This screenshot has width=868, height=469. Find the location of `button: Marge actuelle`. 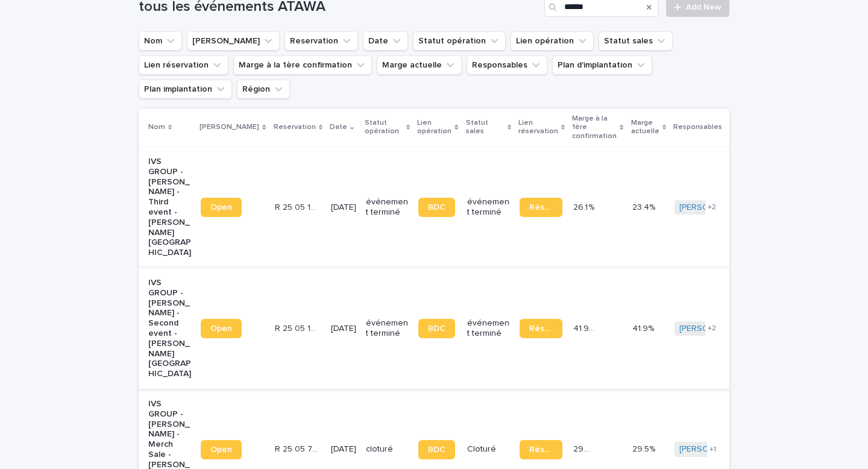

button: Marge actuelle is located at coordinates (419, 65).